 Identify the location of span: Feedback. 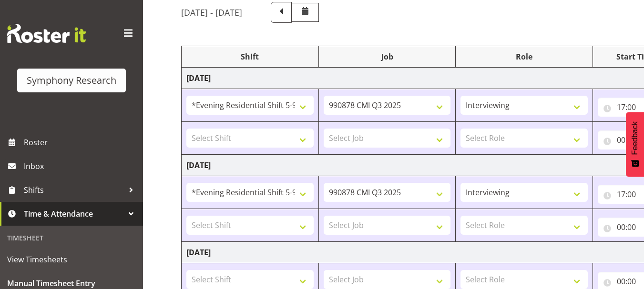
(635, 138).